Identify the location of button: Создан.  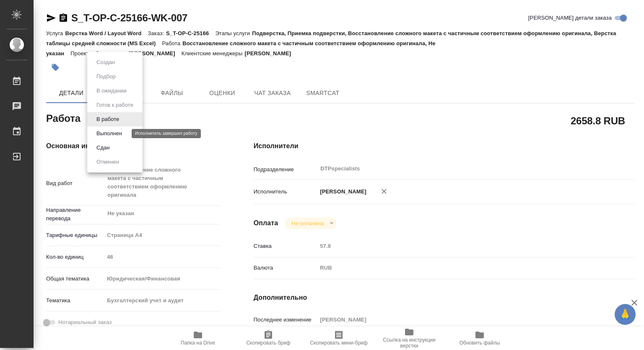
(106, 62).